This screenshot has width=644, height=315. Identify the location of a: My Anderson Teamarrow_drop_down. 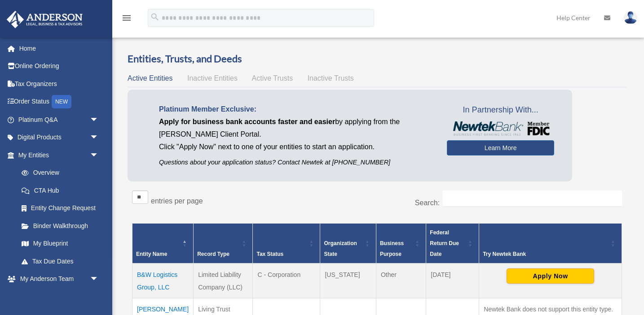
(59, 279).